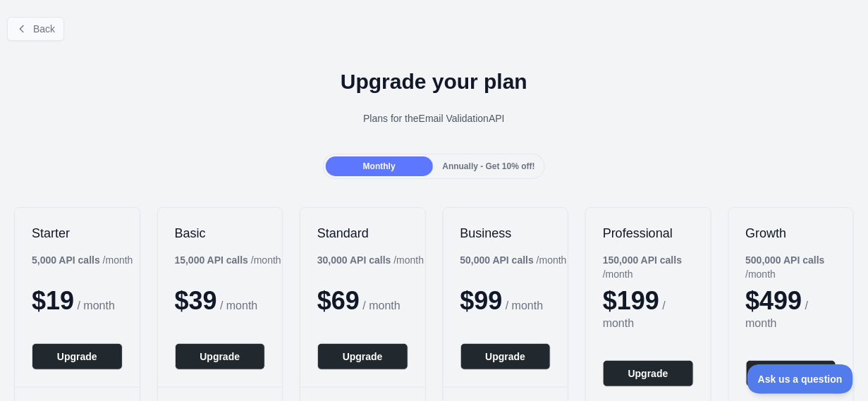  Describe the element at coordinates (631, 301) in the screenshot. I see `span: $ 199` at that location.